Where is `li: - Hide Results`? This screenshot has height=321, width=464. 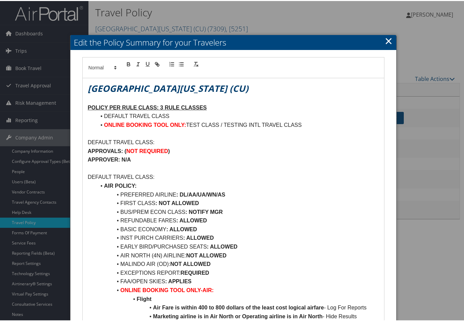
li: - Hide Results is located at coordinates (238, 316).